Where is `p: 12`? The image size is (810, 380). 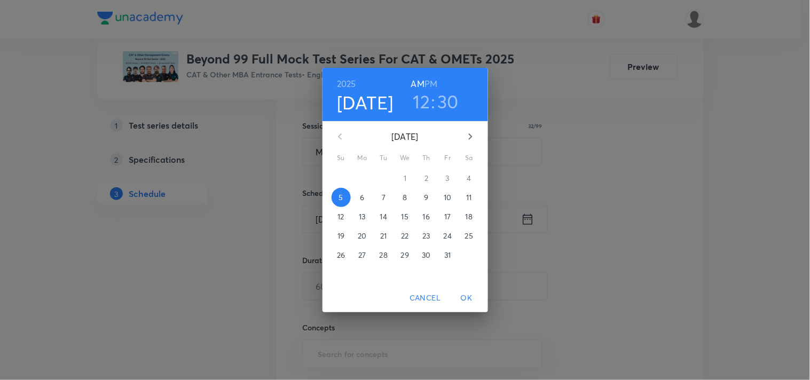 p: 12 is located at coordinates (341, 217).